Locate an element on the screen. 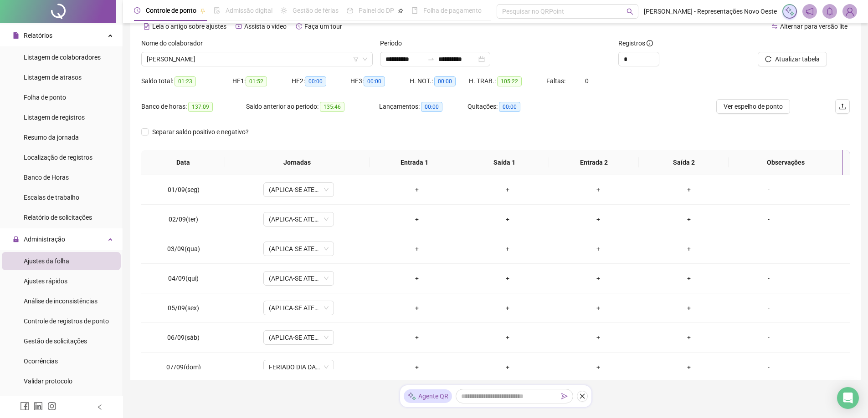 The width and height of the screenshot is (868, 418). div: HE 2: is located at coordinates (321, 81).